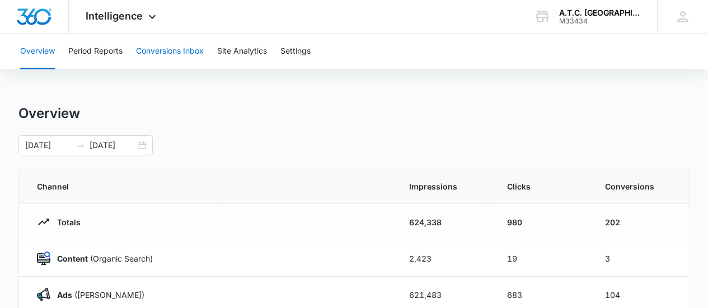 The width and height of the screenshot is (708, 308). What do you see at coordinates (114, 16) in the screenshot?
I see `span: Intelligence` at bounding box center [114, 16].